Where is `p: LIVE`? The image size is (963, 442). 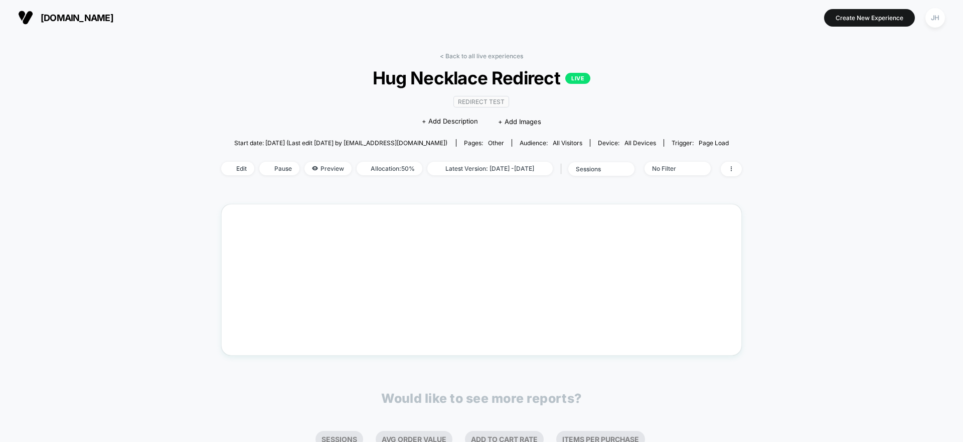 p: LIVE is located at coordinates (578, 78).